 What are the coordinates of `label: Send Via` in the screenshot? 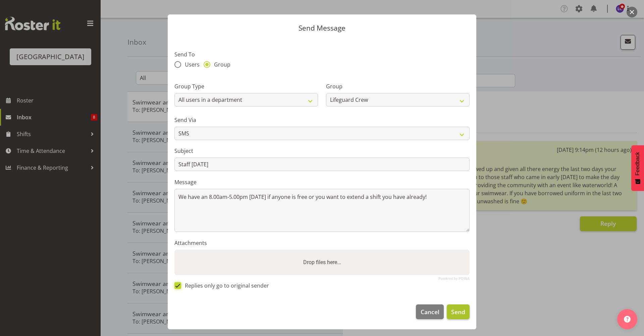 It's located at (322, 120).